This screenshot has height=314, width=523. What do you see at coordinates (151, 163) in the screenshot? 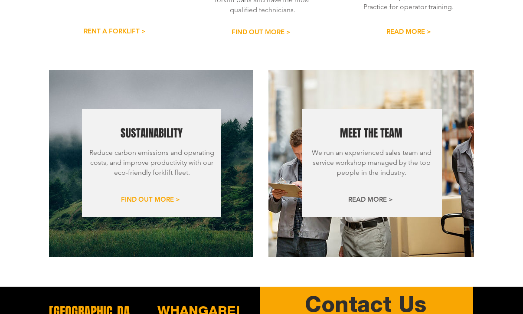
I see `img: Fog and Nature` at bounding box center [151, 163].